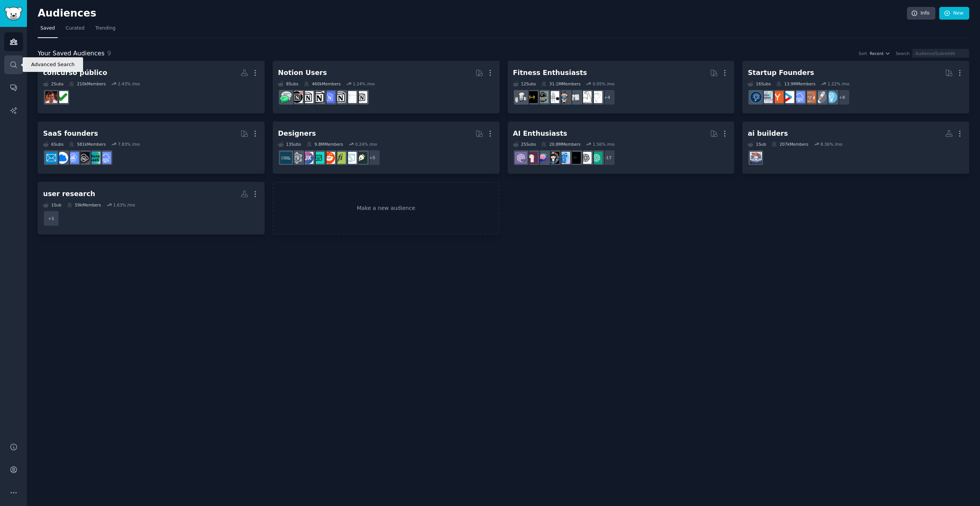  What do you see at coordinates (48, 28) in the screenshot?
I see `span: Saved` at bounding box center [48, 28].